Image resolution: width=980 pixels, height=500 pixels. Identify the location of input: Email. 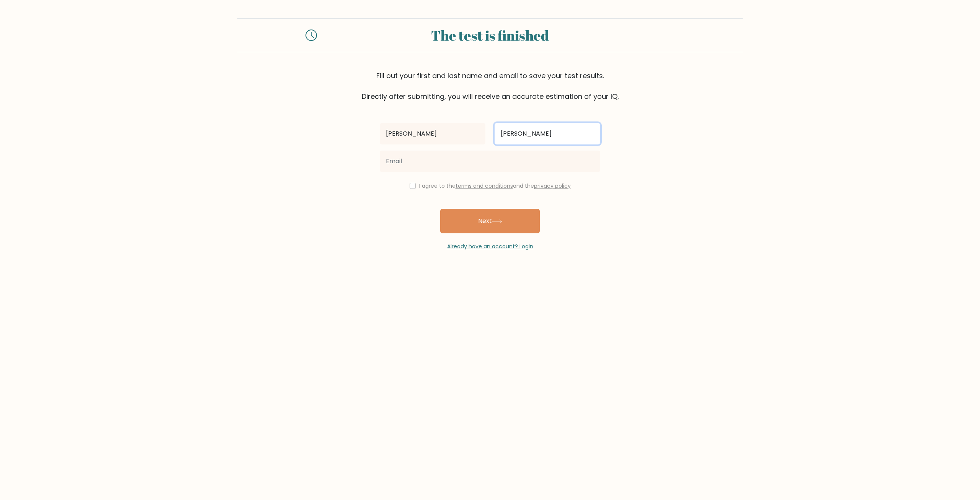
(490, 161).